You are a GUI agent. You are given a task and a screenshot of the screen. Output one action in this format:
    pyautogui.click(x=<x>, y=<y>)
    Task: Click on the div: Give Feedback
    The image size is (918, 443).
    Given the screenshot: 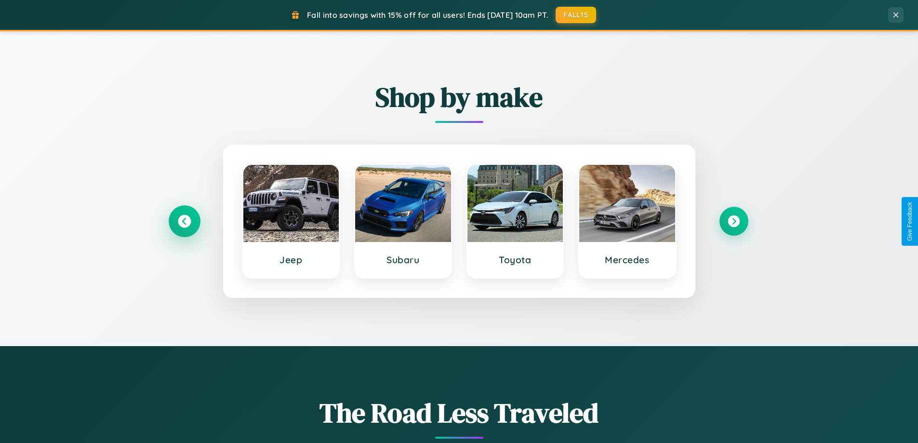 What is the action you would take?
    pyautogui.click(x=910, y=221)
    